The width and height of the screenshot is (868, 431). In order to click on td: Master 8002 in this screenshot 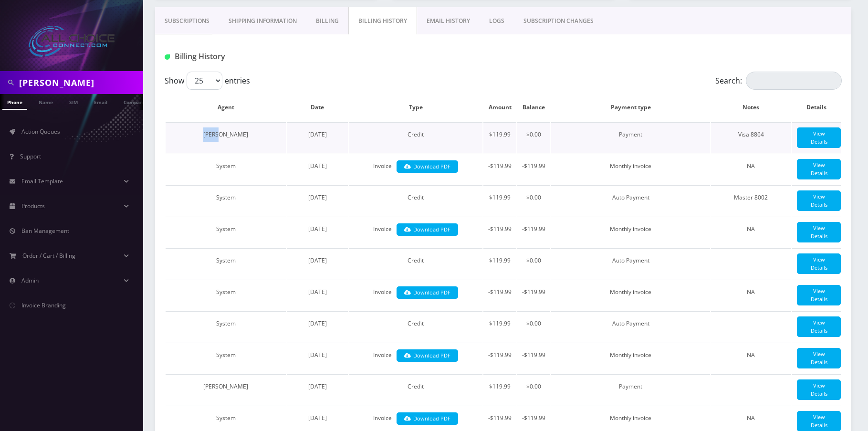, I will do `click(751, 201)`.